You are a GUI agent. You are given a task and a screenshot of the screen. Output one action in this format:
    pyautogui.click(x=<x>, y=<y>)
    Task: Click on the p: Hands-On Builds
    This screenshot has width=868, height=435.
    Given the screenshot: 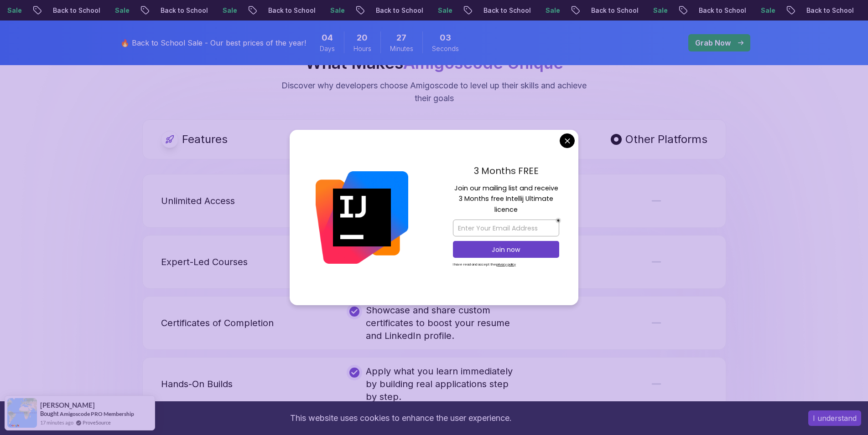 What is the action you would take?
    pyautogui.click(x=197, y=384)
    